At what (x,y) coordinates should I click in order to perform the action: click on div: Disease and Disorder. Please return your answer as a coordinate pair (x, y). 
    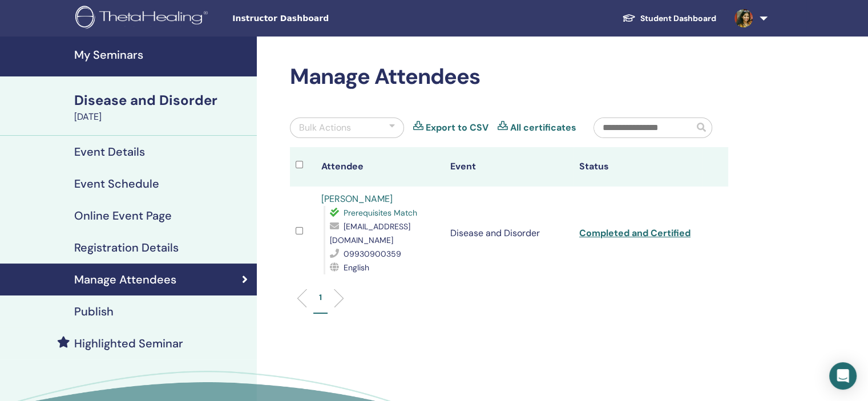
    Looking at the image, I should click on (162, 101).